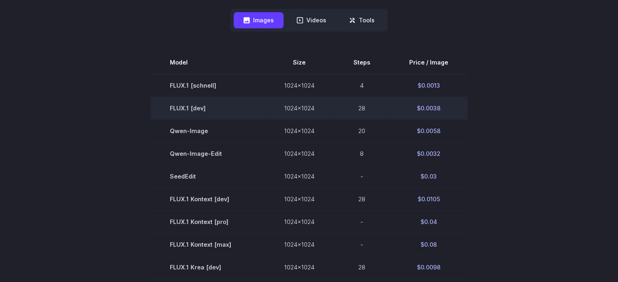 This screenshot has width=618, height=282. Describe the element at coordinates (207, 108) in the screenshot. I see `td: FLUX.1 [dev]` at that location.